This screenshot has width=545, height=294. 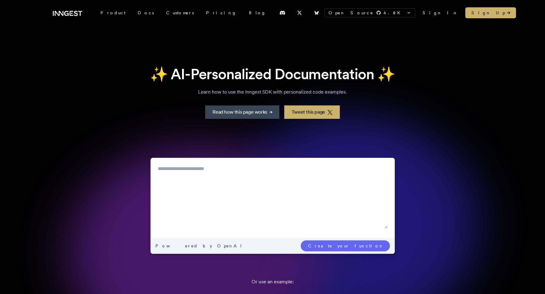 I want to click on a: Customers, so click(x=180, y=13).